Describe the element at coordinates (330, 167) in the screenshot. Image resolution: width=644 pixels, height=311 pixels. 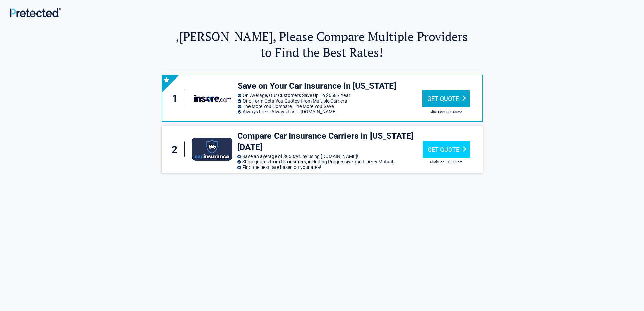
I see `li: Find the best rate based on your area!` at that location.